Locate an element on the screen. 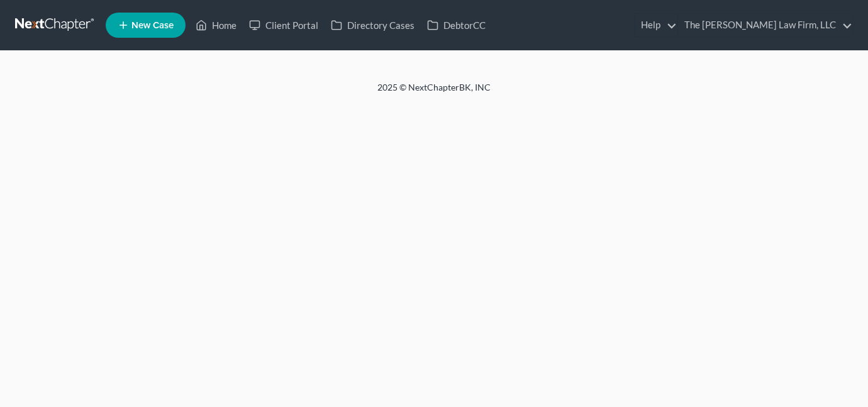 The width and height of the screenshot is (868, 407). div: 2025 © NextChapterBK, INC is located at coordinates (434, 92).